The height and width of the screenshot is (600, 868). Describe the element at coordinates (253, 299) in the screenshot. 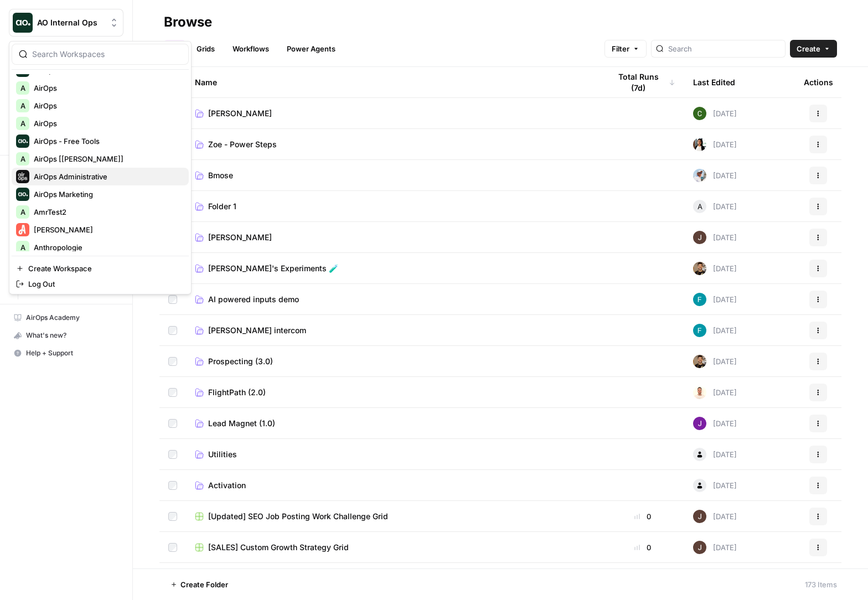

I see `span: AI powered inputs demo` at that location.